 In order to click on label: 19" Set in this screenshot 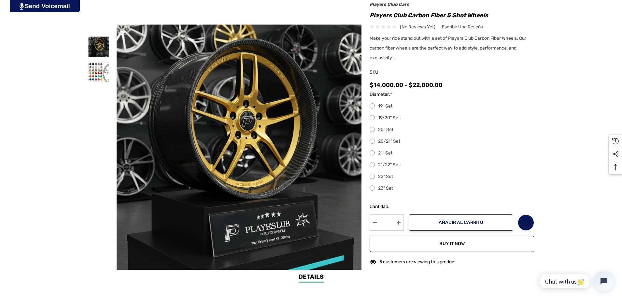, I will do `click(452, 106)`.